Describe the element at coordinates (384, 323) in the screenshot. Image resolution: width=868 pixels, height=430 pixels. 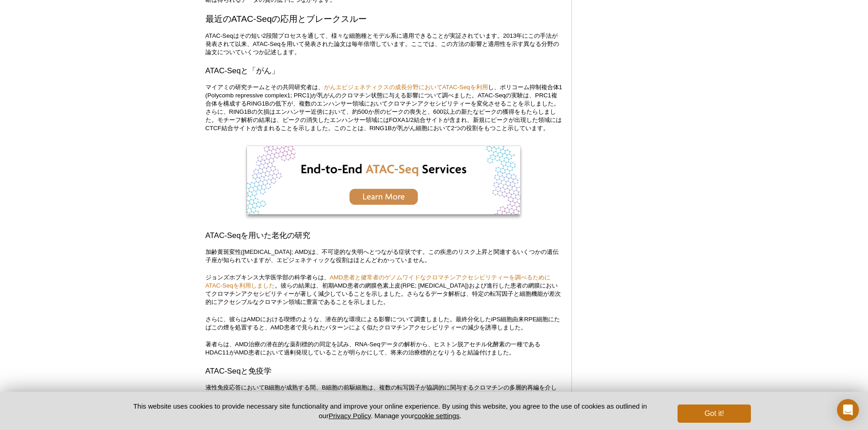
I see `p: さらに、彼らはAMDにおける喫煙のような、潜在的な環境による影響について調査しました。最終分化したiPS細胞由来RPE細胞にたばこの煙を処置すると、AMD患者で見られたパターンによく似たクロマチ...` at that location.